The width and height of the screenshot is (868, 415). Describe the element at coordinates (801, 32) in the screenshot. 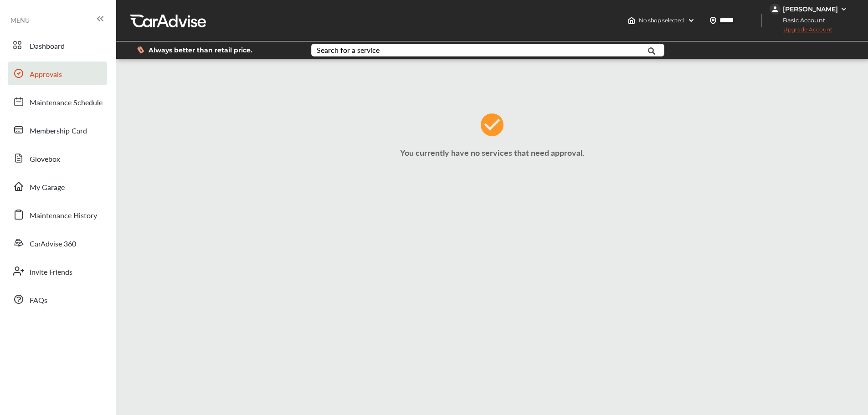

I see `span: Upgrade Account` at that location.